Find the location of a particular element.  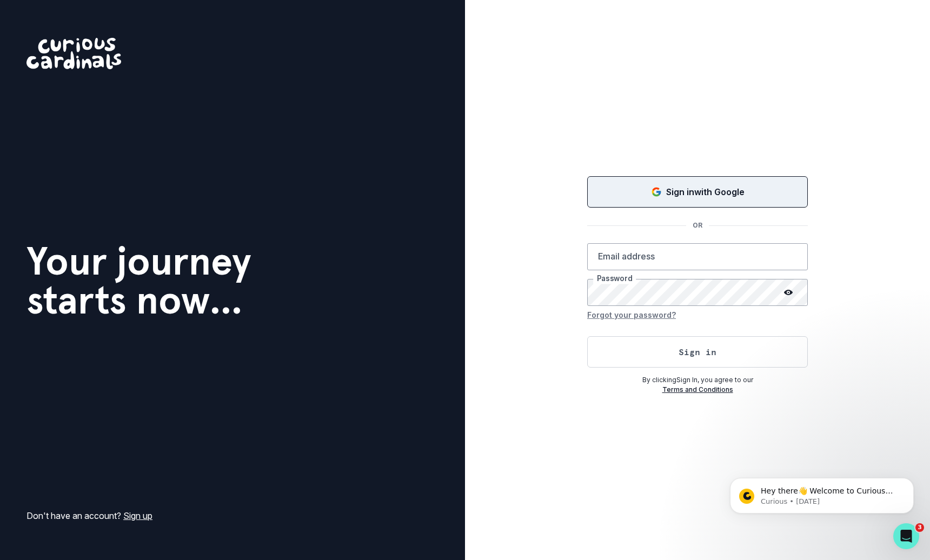

p: OR is located at coordinates (697, 225).